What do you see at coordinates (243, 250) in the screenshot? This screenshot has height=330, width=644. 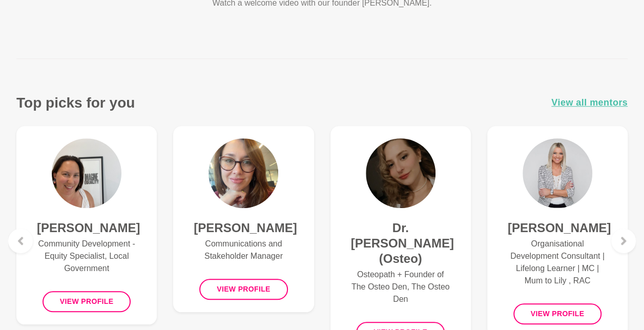 I see `p: Communications and Stakeholder Manager` at bounding box center [243, 250].